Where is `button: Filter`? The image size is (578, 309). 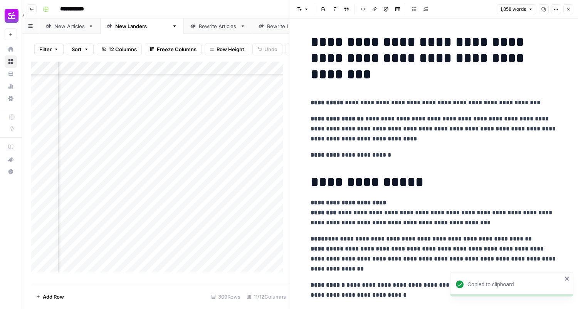
button: Filter is located at coordinates (49, 49).